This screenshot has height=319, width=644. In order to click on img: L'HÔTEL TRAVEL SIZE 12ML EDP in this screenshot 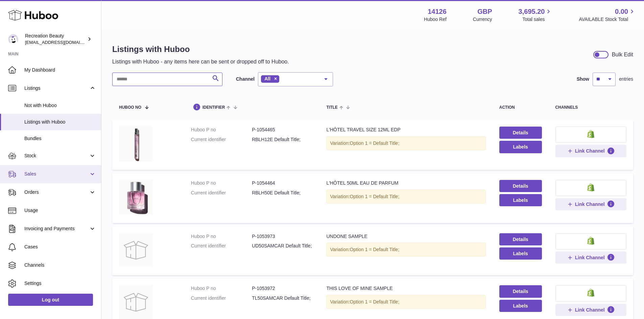, I will do `click(136, 144)`.